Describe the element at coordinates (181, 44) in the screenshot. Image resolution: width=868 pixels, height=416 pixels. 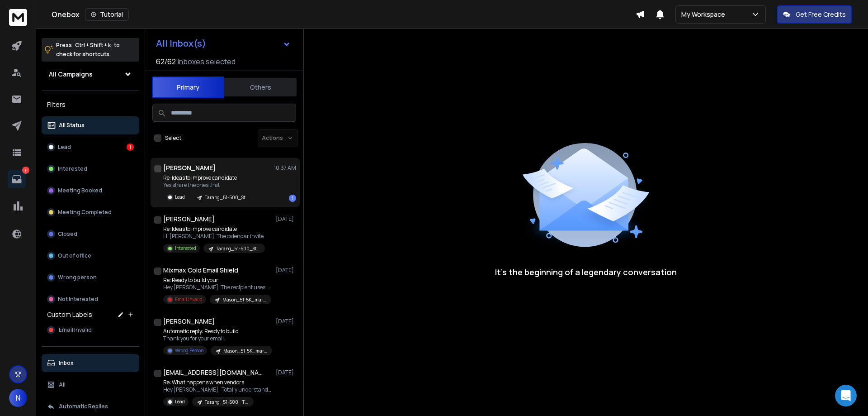
I see `h1: All Inbox(s)` at that location.